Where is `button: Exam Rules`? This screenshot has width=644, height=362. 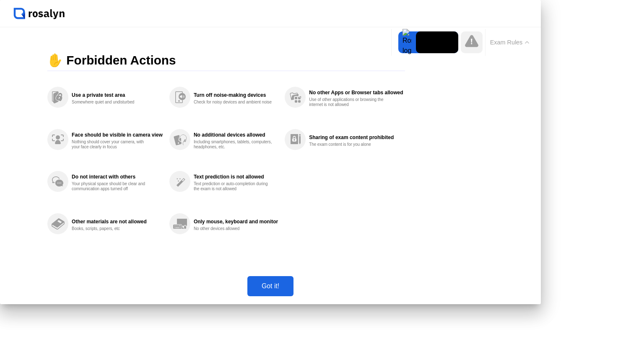 button: Exam Rules is located at coordinates (510, 43).